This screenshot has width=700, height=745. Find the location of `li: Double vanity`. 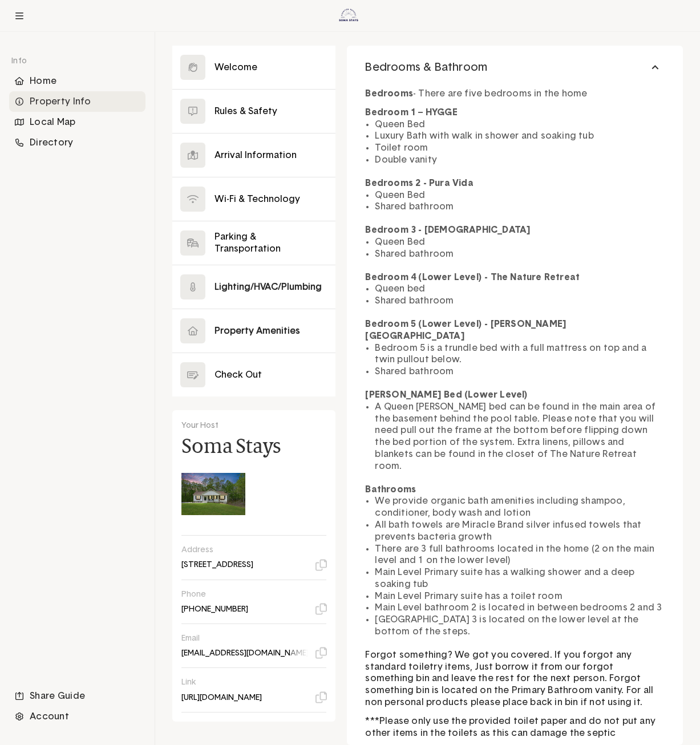

li: Double vanity is located at coordinates (520, 159).